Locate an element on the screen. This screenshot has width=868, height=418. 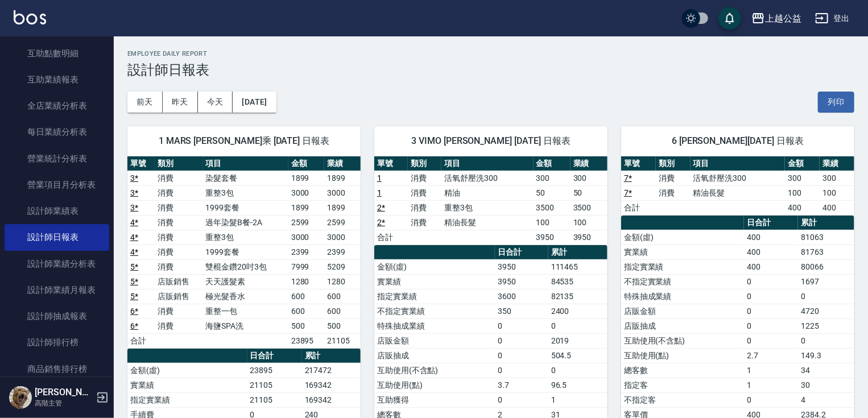
td: 互助使用(不含點) is located at coordinates (434, 371).